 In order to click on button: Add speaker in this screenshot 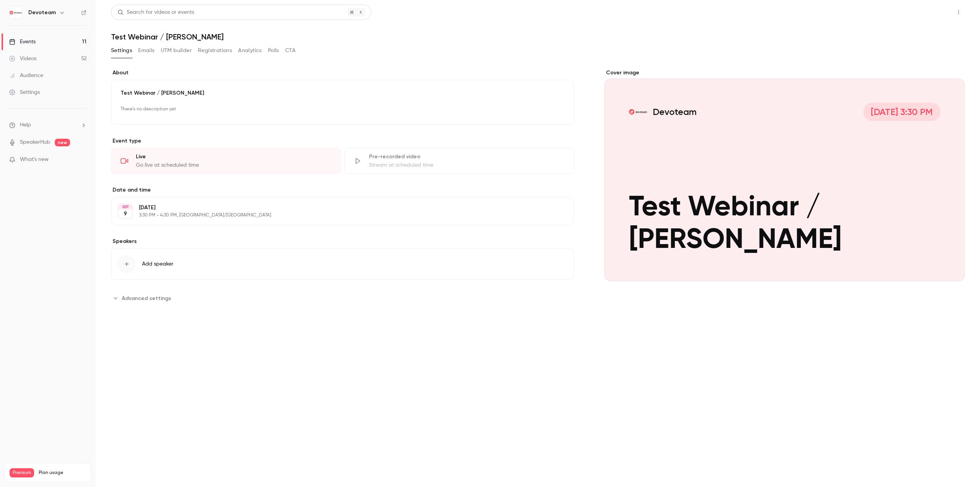, I will do `click(342, 264)`.